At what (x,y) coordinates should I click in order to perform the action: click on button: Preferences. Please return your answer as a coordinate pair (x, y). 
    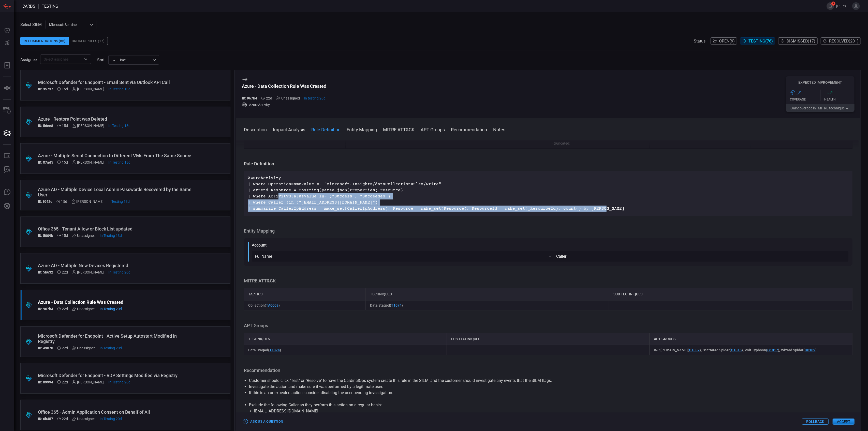
    Looking at the image, I should click on (7, 206).